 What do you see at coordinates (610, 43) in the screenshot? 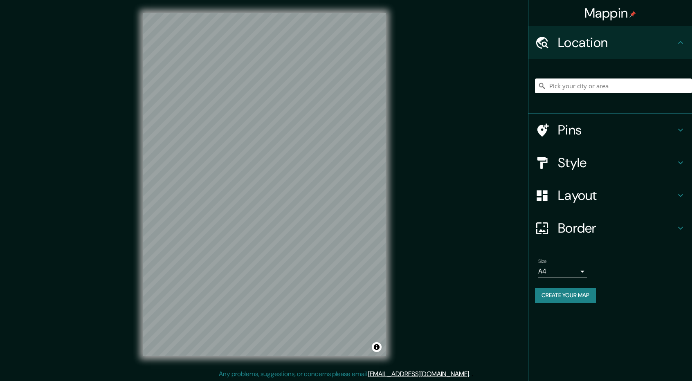
I see `div: Location` at bounding box center [610, 43].